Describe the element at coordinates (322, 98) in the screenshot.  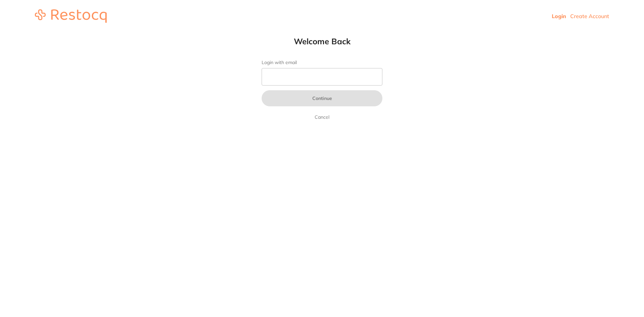
I see `button: Continue` at that location.